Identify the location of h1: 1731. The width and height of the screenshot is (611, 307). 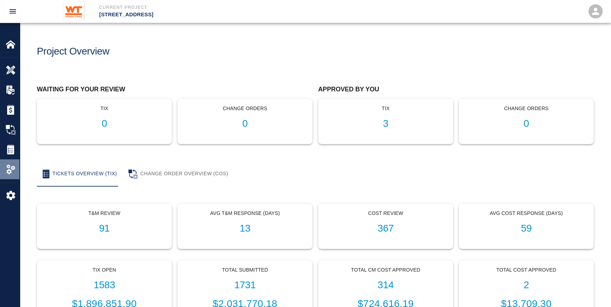
(245, 285).